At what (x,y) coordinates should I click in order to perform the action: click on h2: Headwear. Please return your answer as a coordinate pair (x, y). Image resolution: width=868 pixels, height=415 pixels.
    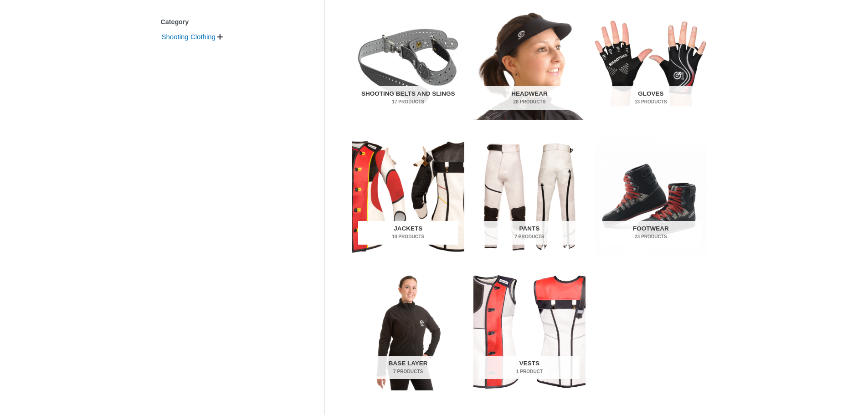
    Looking at the image, I should click on (529, 98).